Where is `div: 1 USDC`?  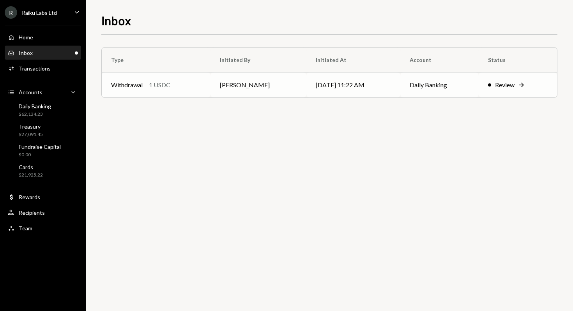 div: 1 USDC is located at coordinates (160, 85).